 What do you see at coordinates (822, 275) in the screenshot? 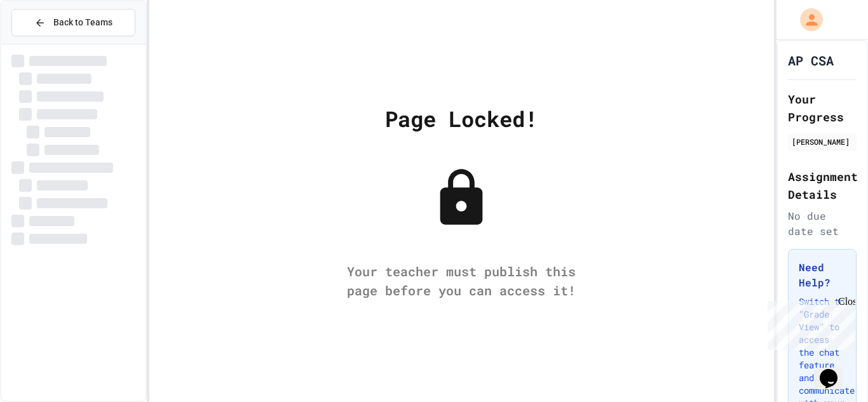
I see `h3: Need Help?` at bounding box center [822, 275].